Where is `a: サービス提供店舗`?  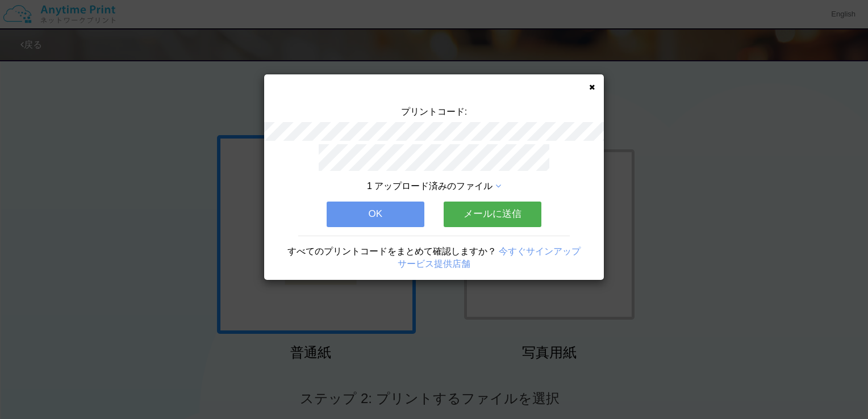 a: サービス提供店舗 is located at coordinates (434, 264).